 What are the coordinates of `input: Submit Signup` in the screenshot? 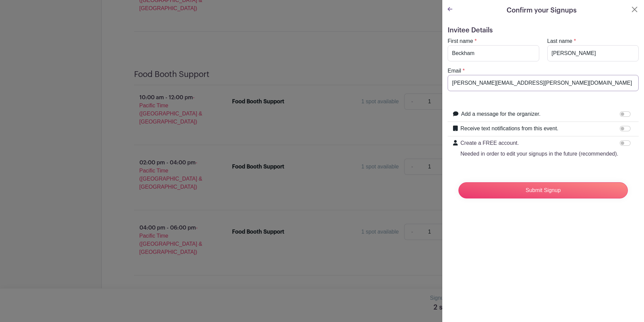 It's located at (543, 190).